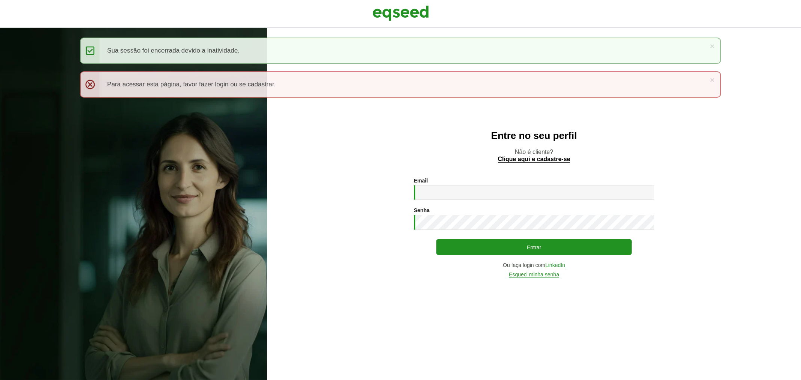  I want to click on div: Sua sessão foi encerrada devido a inatividade., so click(400, 51).